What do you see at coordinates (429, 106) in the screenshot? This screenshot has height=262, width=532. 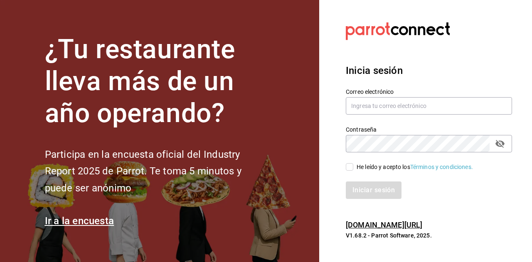 I see `input: Ingresa tu correo electrónico` at bounding box center [429, 106].